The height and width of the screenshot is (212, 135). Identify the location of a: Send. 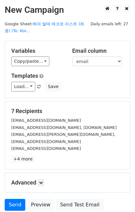
(15, 205).